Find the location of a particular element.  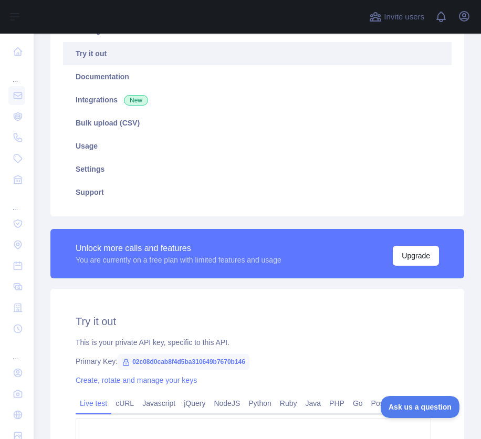

a: Usage is located at coordinates (257, 146).